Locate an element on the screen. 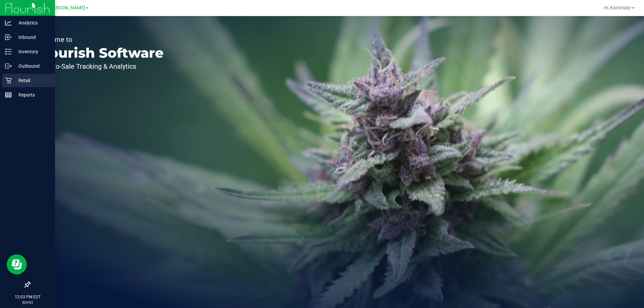 The image size is (644, 308). inline-svg: Outbound is located at coordinates (8, 66).